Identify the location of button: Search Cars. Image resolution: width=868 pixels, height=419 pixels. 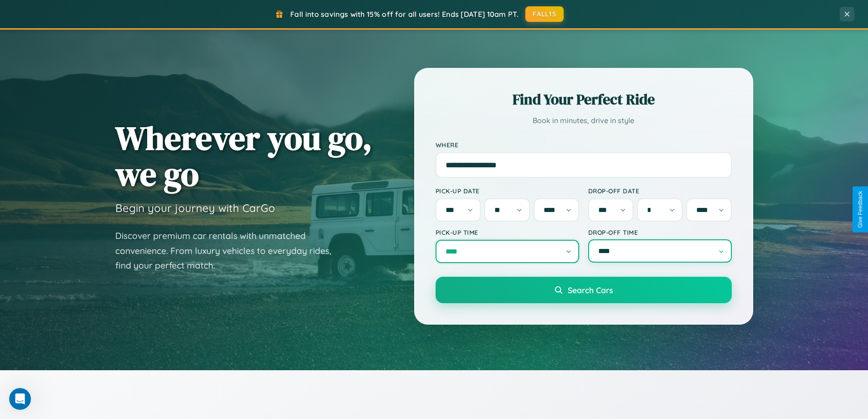
(584, 290).